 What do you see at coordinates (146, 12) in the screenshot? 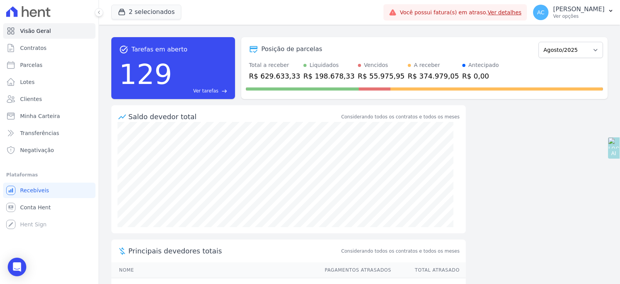
I see `button: 2 selecionados` at bounding box center [146, 12].